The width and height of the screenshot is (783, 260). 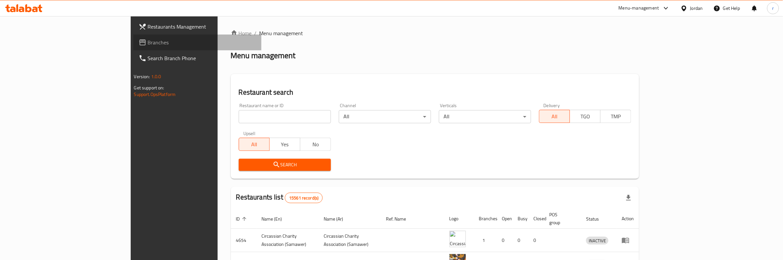 I want to click on span: ID, so click(x=242, y=219).